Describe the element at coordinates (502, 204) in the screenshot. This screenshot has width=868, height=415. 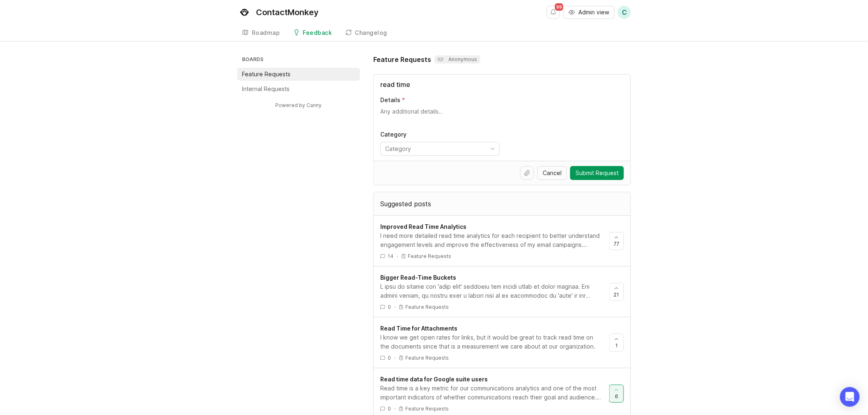
I see `div: Suggested posts` at that location.